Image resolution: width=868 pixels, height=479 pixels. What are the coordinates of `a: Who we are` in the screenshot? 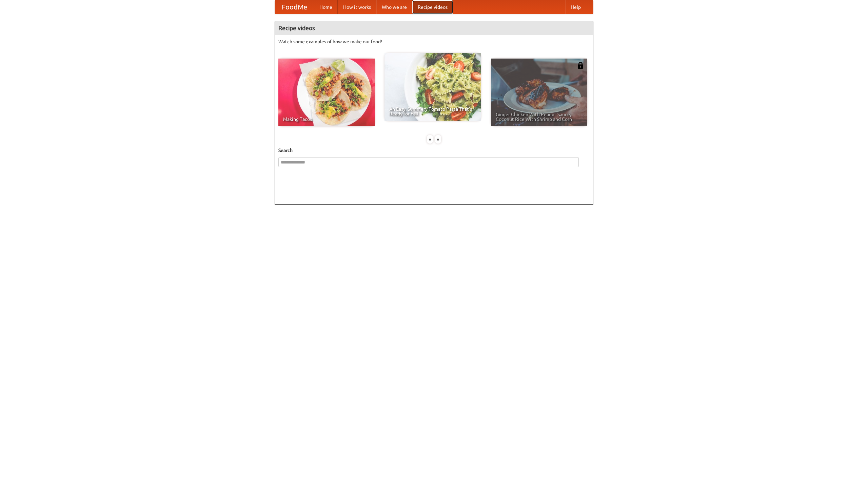 It's located at (394, 7).